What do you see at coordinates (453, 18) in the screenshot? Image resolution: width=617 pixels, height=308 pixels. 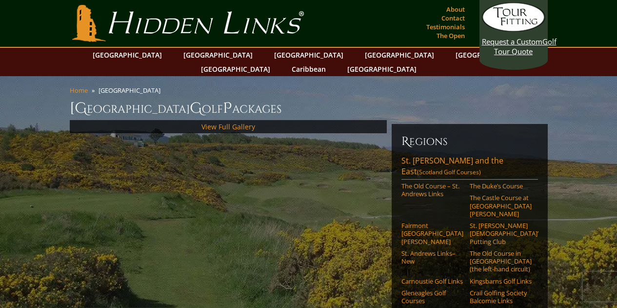 I see `a: Contact` at bounding box center [453, 18].